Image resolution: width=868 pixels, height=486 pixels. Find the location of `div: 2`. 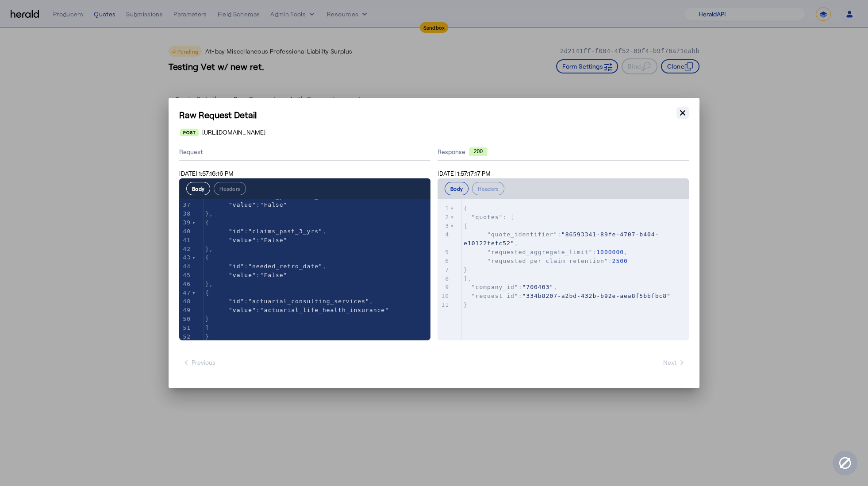

div: 2 is located at coordinates (444, 217).